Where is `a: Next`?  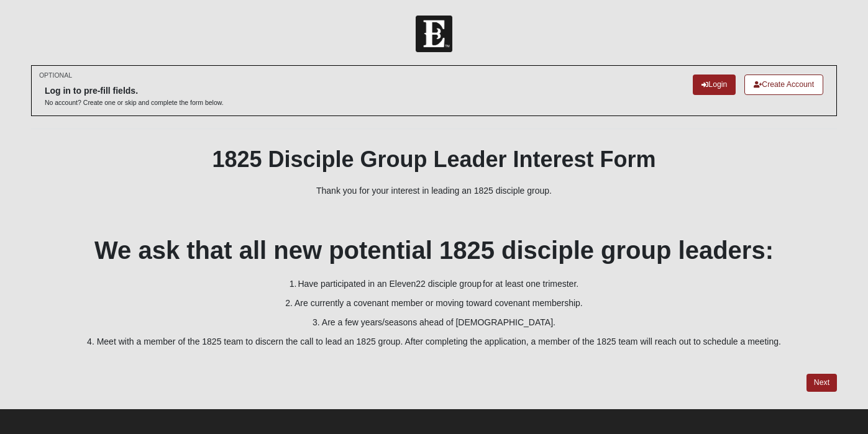
a: Next is located at coordinates (821, 383).